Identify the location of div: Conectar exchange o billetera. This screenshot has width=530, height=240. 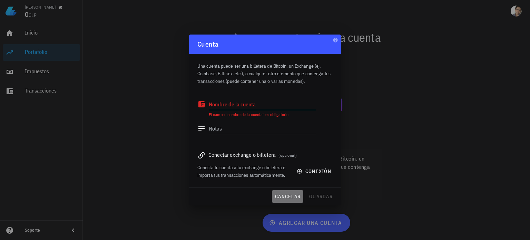
(265, 155).